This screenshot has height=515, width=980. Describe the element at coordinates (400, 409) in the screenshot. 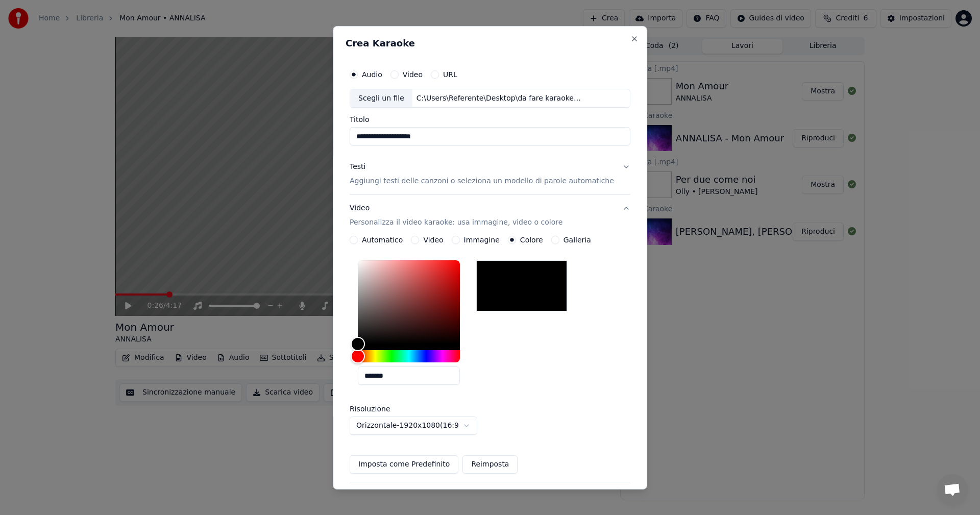

I see `label: Risoluzione` at that location.